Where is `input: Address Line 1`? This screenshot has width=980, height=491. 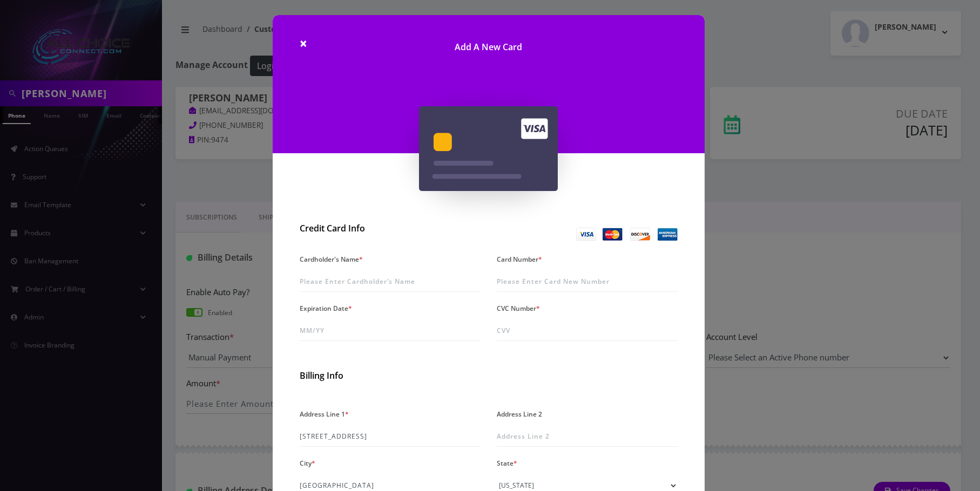
input: Address Line 1 is located at coordinates (390, 436).